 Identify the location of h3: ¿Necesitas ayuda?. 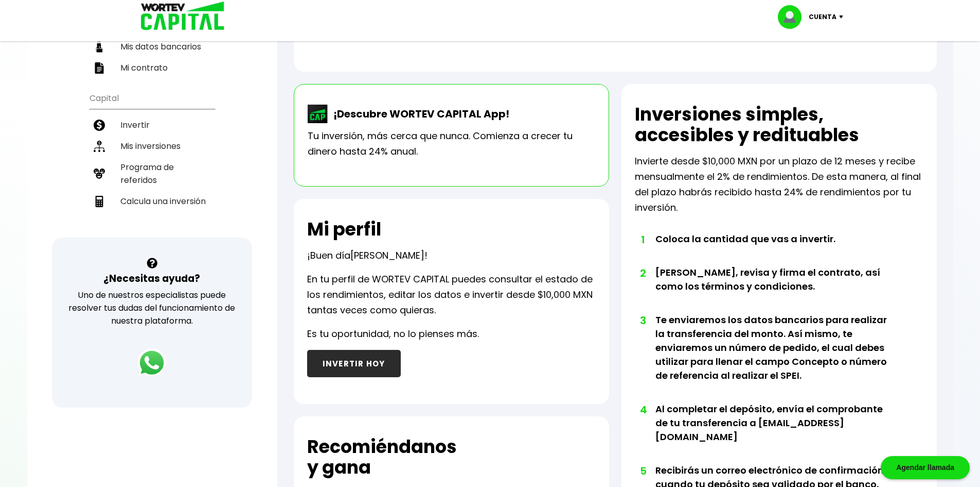
(152, 278).